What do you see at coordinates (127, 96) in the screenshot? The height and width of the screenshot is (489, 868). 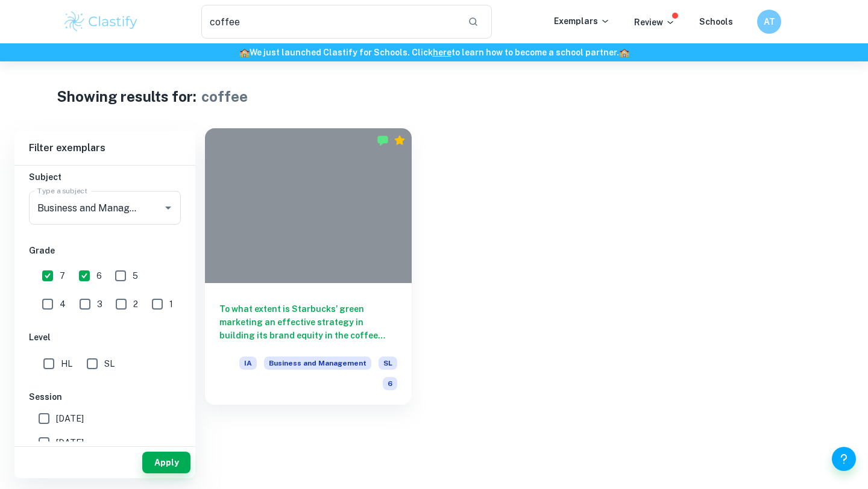 I see `h1: Showing results for:` at bounding box center [127, 96].